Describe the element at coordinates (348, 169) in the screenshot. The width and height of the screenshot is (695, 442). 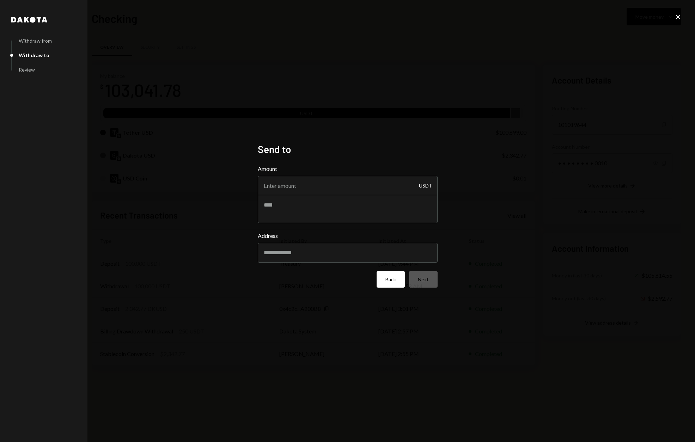
I see `label: Amount` at that location.